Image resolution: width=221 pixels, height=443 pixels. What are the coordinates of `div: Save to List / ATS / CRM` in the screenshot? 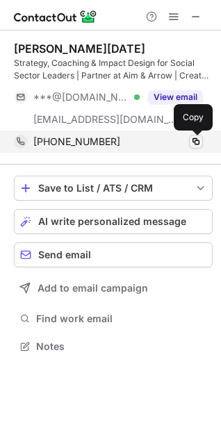 It's located at (113, 188).